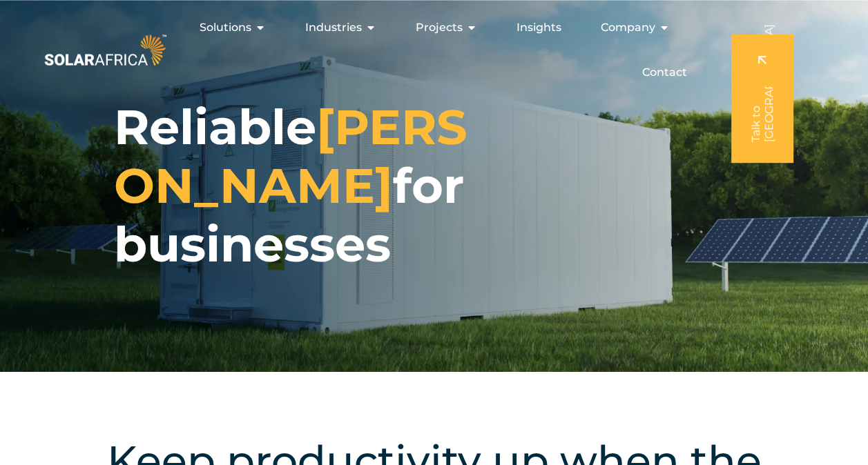  I want to click on nav: Menu, so click(433, 50).